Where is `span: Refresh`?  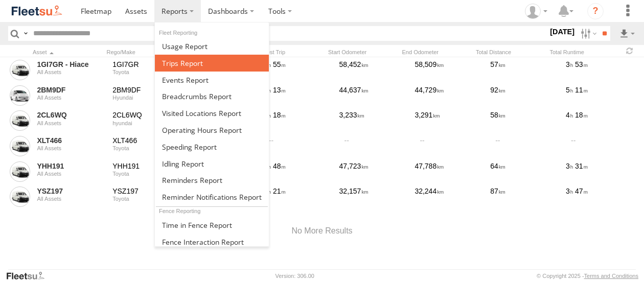 span: Refresh is located at coordinates (629, 51).